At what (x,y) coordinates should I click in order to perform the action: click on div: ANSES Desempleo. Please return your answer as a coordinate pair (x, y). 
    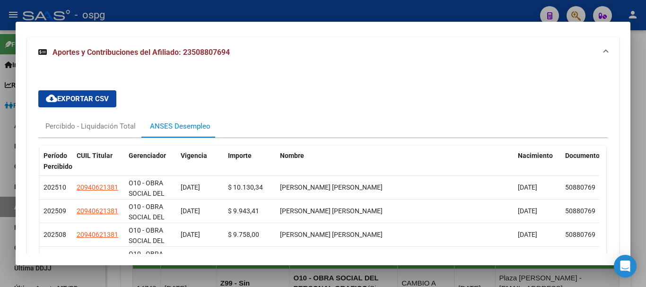
    Looking at the image, I should click on (180, 126).